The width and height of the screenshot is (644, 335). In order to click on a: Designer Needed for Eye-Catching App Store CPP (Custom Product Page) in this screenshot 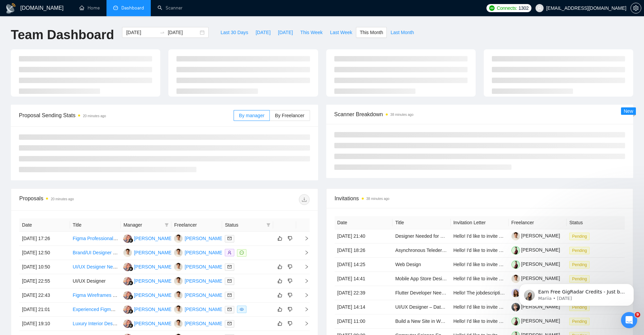, I will do `click(474, 236)`.